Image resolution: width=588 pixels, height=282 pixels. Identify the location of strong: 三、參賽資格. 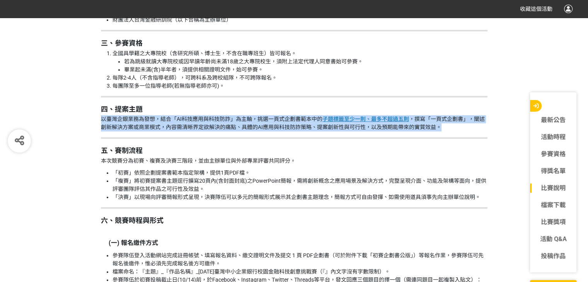
(122, 43).